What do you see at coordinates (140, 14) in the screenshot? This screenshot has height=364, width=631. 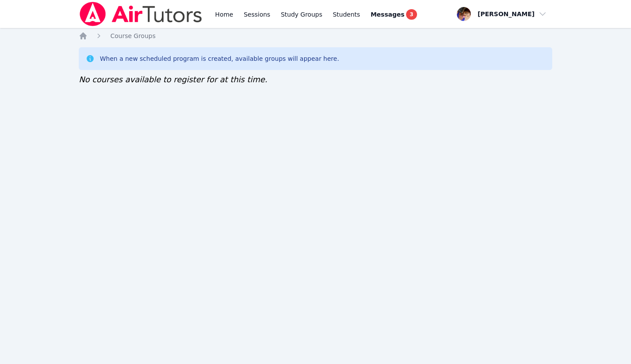 I see `img: Air Tutors` at bounding box center [140, 14].